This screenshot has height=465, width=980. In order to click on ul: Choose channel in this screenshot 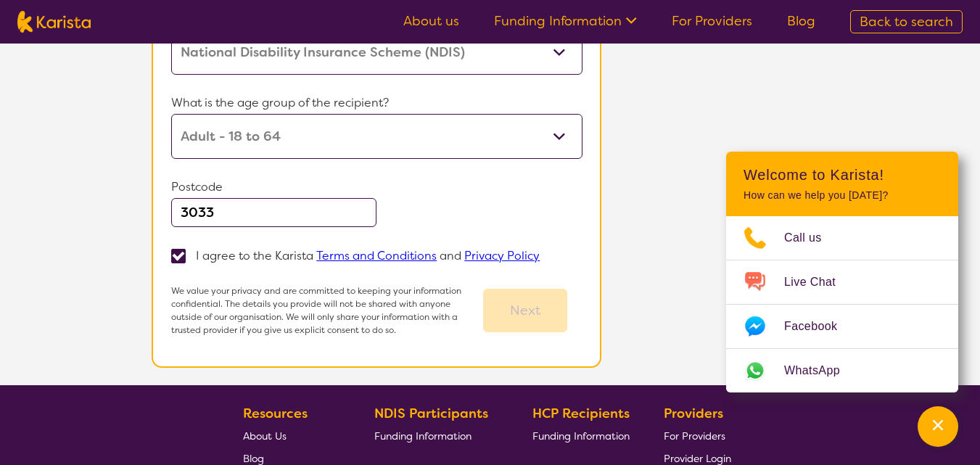, I will do `click(842, 304)`.